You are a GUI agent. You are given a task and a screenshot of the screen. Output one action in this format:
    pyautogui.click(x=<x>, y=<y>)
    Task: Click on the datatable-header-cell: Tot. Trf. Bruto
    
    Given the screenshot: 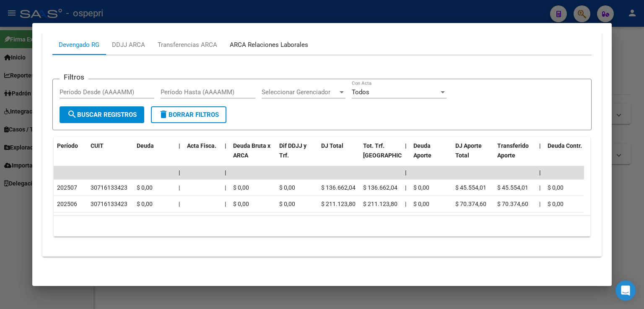 What is the action you would take?
    pyautogui.click(x=381, y=155)
    